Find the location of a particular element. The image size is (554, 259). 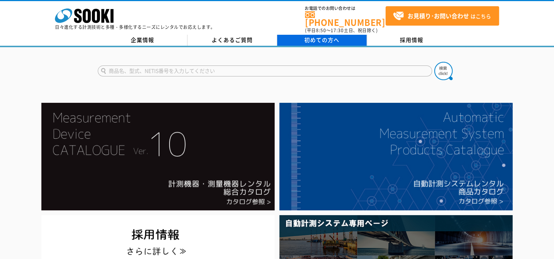

span: (平日 ～ 土日、祝日除く) is located at coordinates (341, 30).